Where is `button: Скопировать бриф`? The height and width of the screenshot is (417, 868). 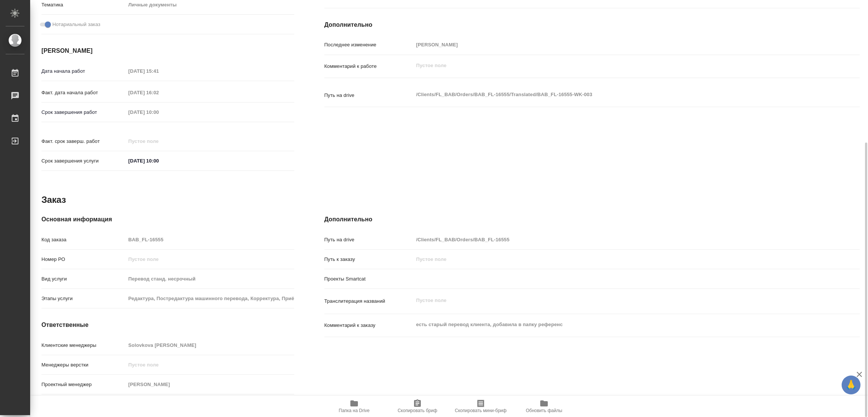 button: Скопировать бриф is located at coordinates (417, 406).